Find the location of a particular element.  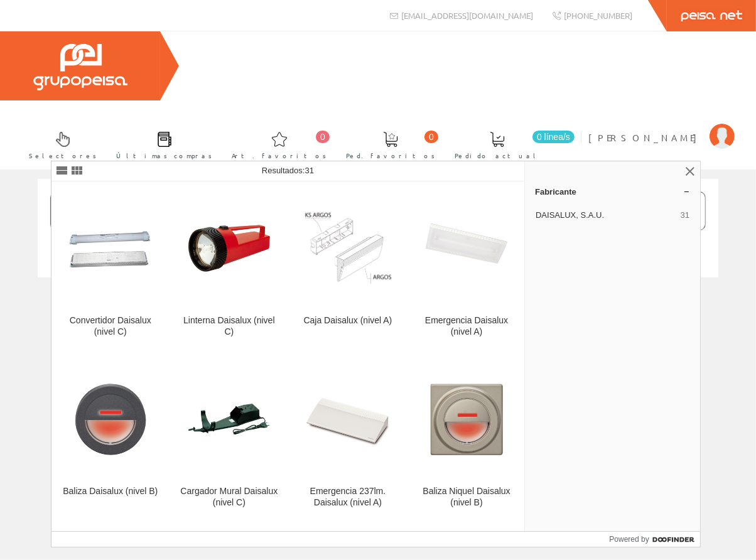

span: Powered by is located at coordinates (629, 539).